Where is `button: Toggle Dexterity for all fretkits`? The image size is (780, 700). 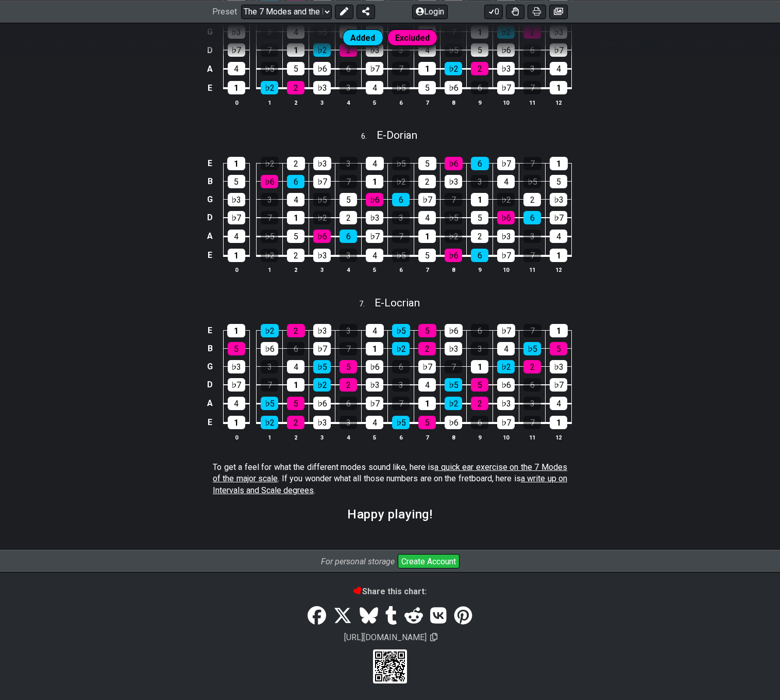
button: Toggle Dexterity for all fretkits is located at coordinates (515, 11).